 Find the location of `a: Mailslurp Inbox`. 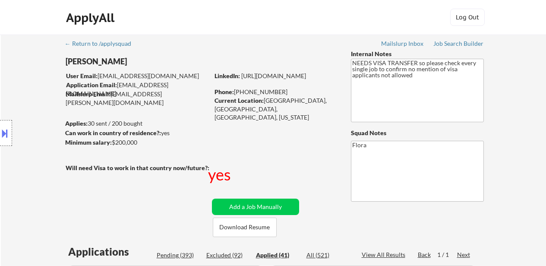

a: Mailslurp Inbox is located at coordinates (402, 44).